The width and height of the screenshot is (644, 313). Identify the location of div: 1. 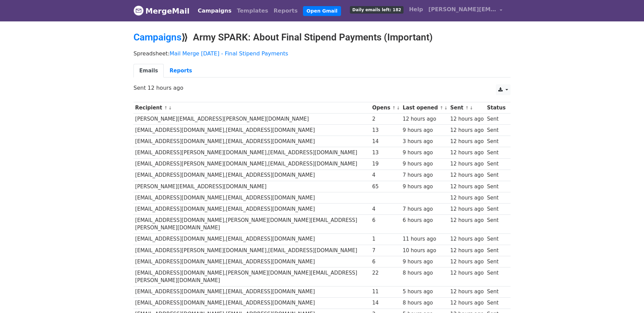
(386, 239).